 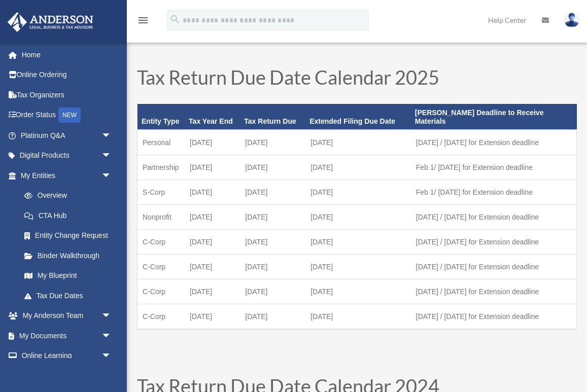 What do you see at coordinates (70, 115) in the screenshot?
I see `div: NEW` at bounding box center [70, 115].